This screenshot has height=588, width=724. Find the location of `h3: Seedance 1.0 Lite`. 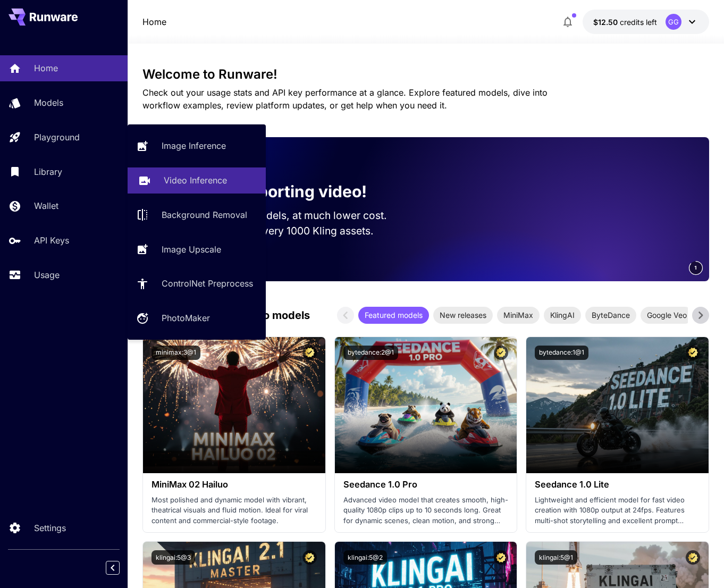

h3: Seedance 1.0 Lite is located at coordinates (617, 484).